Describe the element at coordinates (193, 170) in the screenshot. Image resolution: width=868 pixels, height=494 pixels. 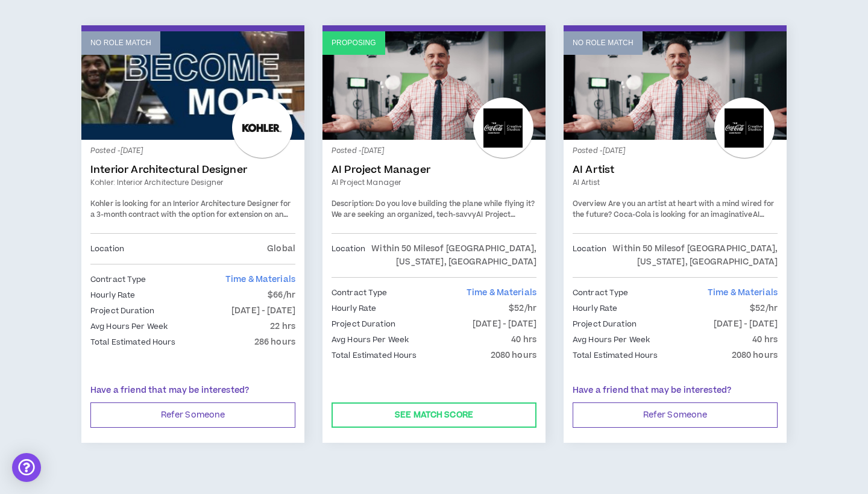
I see `a: Interior Architectural Designer` at that location.